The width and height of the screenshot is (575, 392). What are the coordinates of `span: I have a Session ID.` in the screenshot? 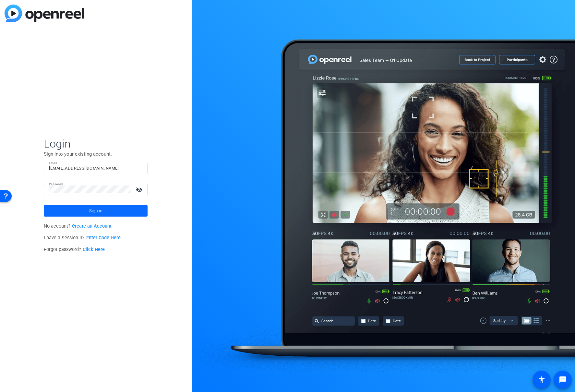 It's located at (82, 238).